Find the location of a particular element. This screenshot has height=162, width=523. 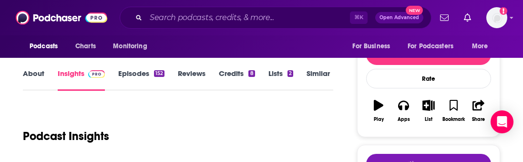

img: Podchaser Pro is located at coordinates (96, 74).